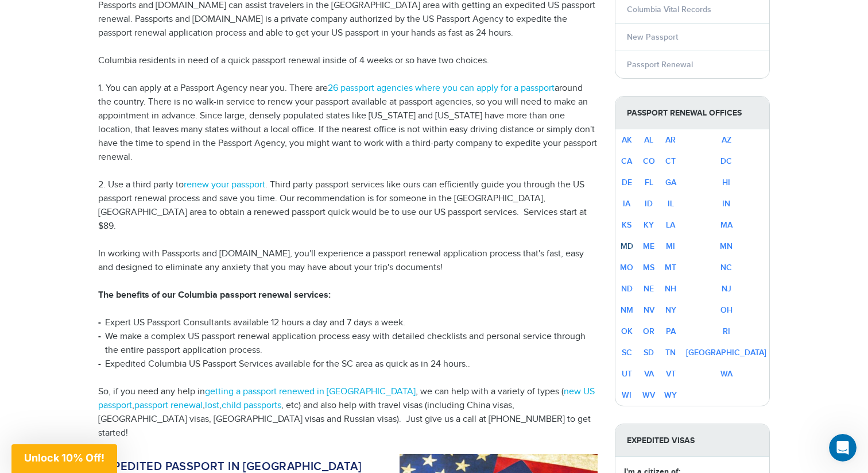 The image size is (868, 473). What do you see at coordinates (626, 395) in the screenshot?
I see `a: WI` at bounding box center [626, 395].